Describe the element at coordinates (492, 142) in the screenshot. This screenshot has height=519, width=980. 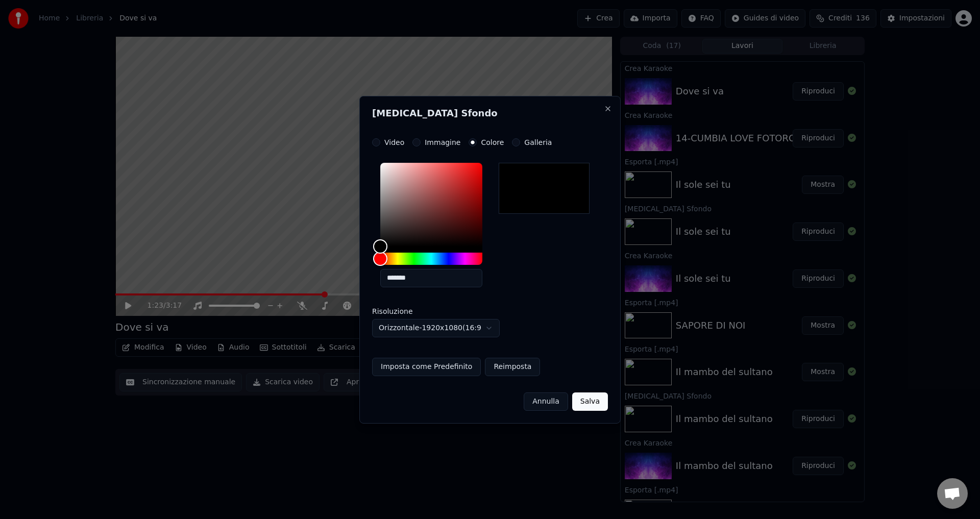
I see `label: Colore` at that location.